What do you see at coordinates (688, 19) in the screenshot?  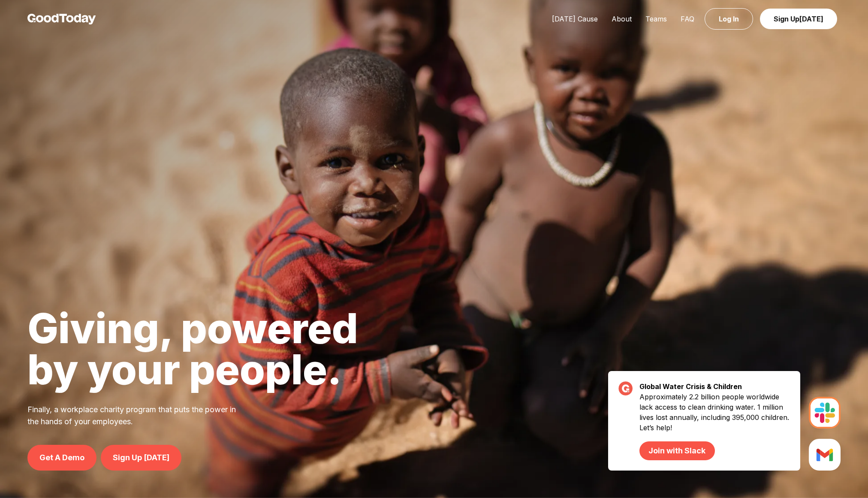 I see `a: FAQ` at bounding box center [688, 19].